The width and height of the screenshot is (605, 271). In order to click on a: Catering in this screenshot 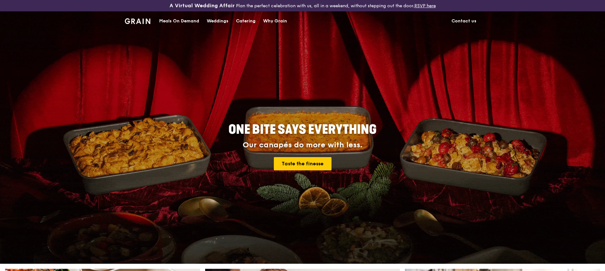, I will do `click(246, 21)`.